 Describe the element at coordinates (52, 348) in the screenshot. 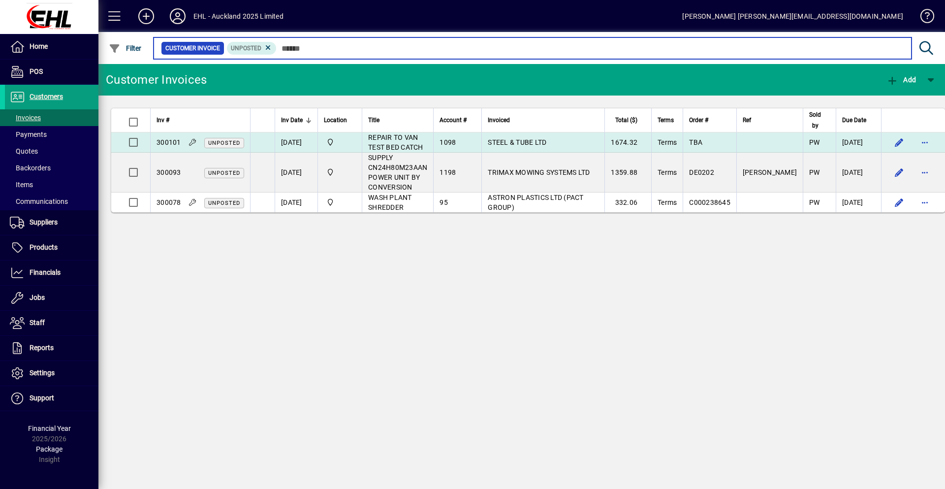

I see `a: Reports` at that location.